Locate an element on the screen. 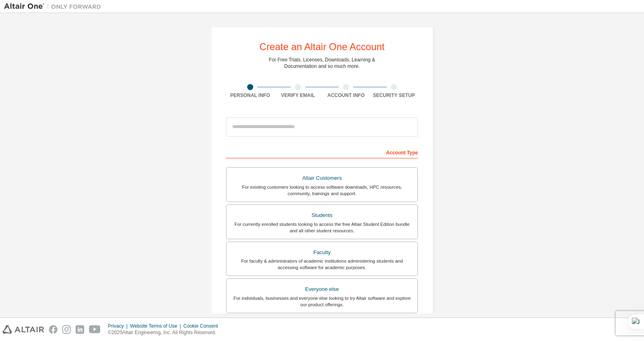  img: linkedin.svg is located at coordinates (80, 329).